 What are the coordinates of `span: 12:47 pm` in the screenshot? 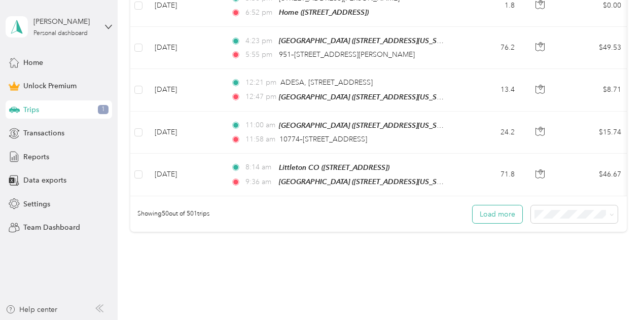 It's located at (259, 97).